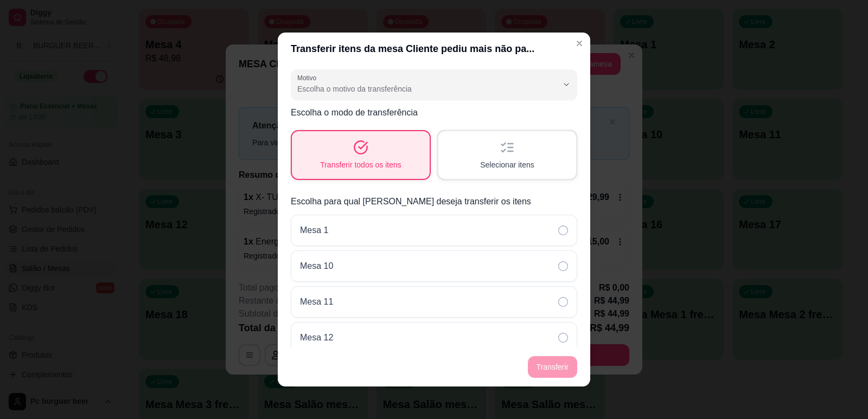 The image size is (868, 419). Describe the element at coordinates (434, 84) in the screenshot. I see `button: MotivoEscolha o motivo da transferência` at that location.